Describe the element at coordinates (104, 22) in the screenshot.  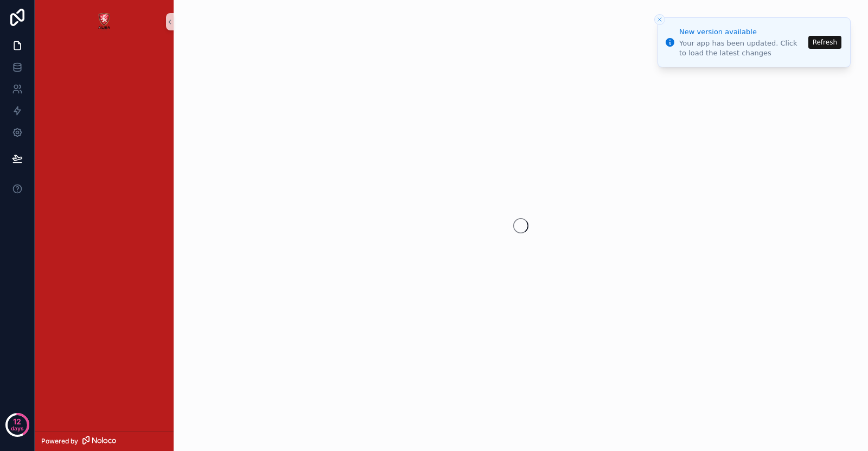
I see `img: App logo` at that location.